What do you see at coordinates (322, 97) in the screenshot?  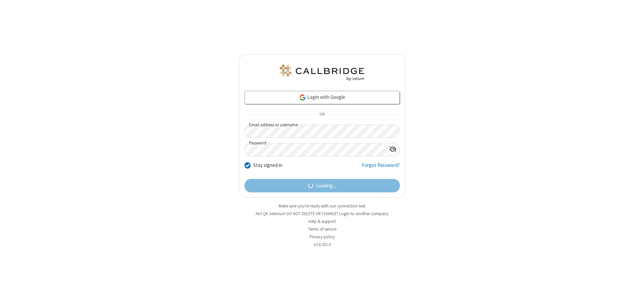 I see `a: Login with Google` at bounding box center [322, 97].